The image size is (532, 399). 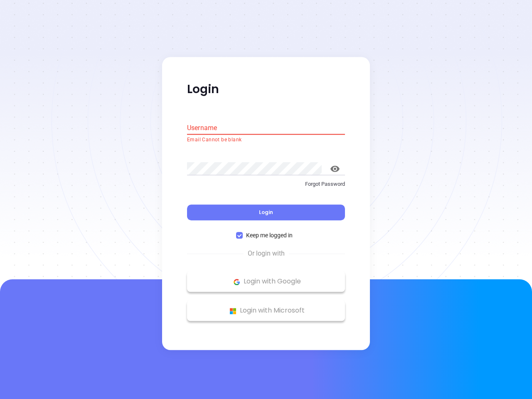 What do you see at coordinates (266, 140) in the screenshot?
I see `p: Email Cannot be blank` at bounding box center [266, 140].